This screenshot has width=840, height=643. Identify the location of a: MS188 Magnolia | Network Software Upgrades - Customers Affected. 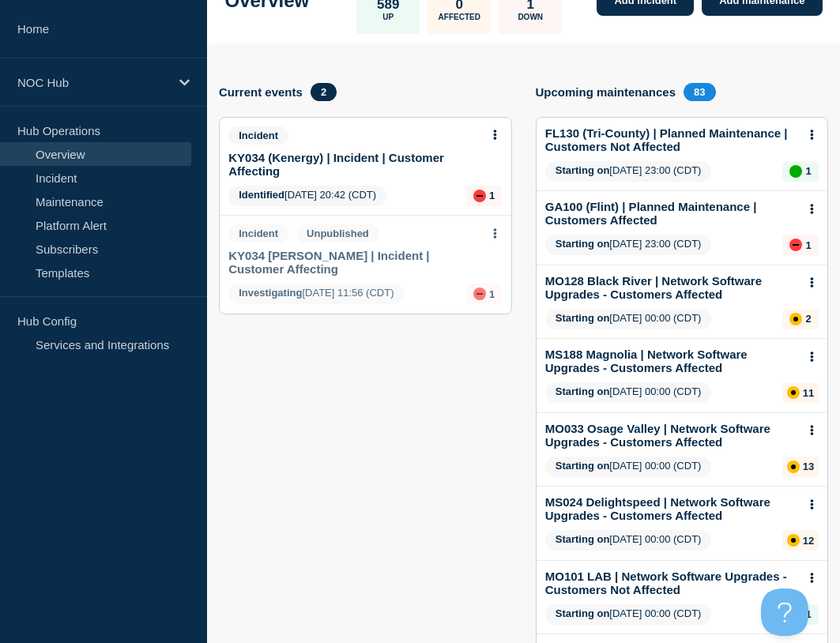
(671, 361).